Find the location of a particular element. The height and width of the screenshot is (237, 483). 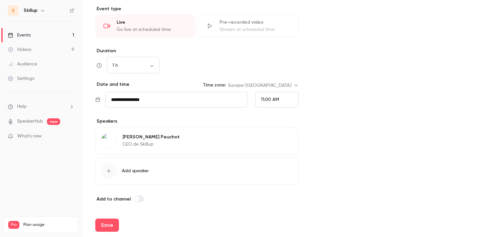

h6: Skillup is located at coordinates (31, 11).